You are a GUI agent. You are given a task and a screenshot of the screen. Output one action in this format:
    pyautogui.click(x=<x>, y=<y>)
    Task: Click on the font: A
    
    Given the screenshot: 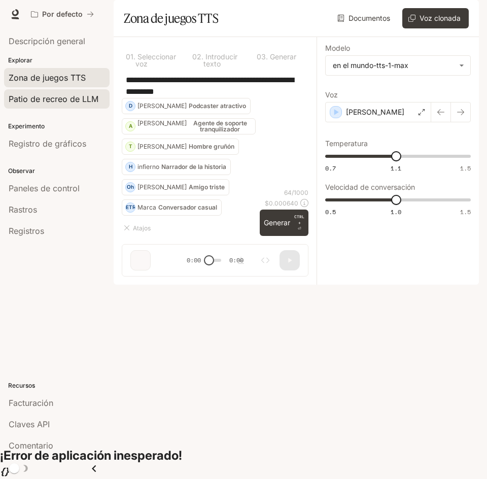 What is the action you would take?
    pyautogui.click(x=130, y=126)
    